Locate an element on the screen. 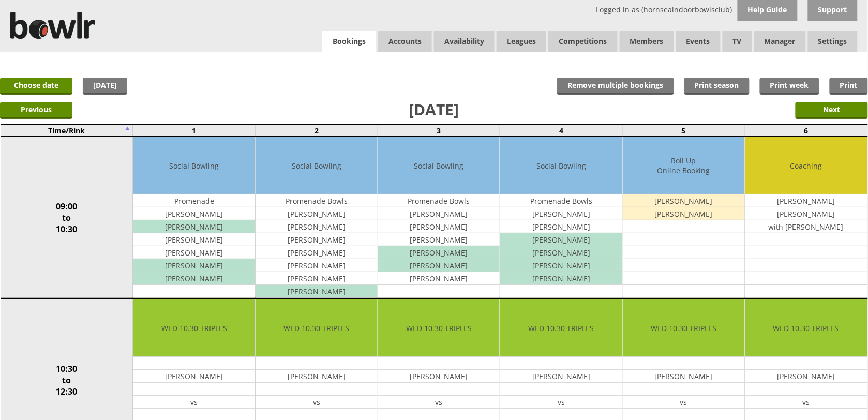 This screenshot has width=868, height=420. a: Print is located at coordinates (849, 86).